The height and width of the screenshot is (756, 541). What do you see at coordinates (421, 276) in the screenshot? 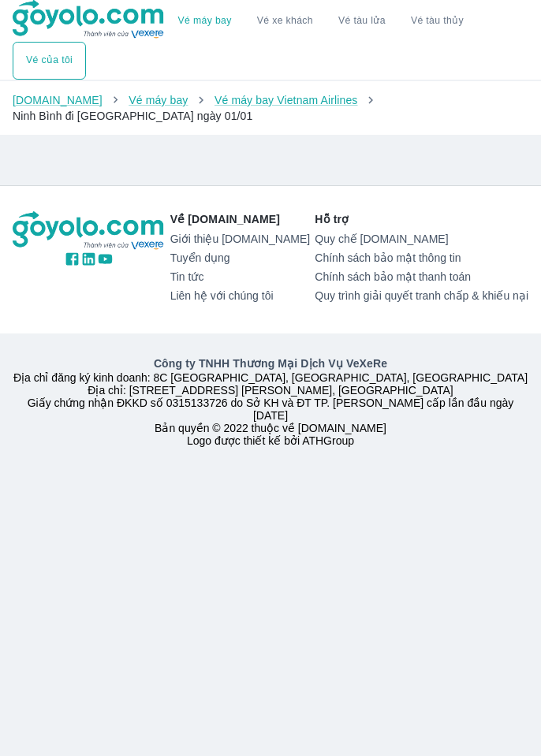
I see `a: Chính sách bảo mật thanh toán` at bounding box center [421, 276].